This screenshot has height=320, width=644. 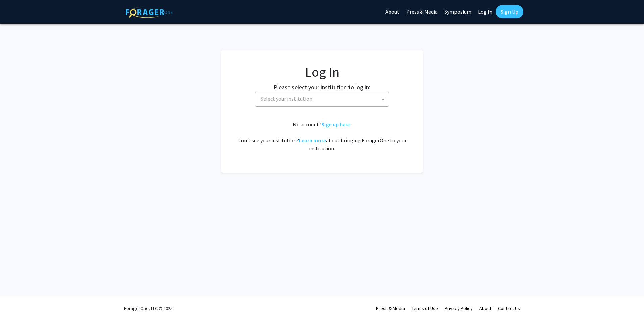 I want to click on img: ForagerOne Logo, so click(x=149, y=12).